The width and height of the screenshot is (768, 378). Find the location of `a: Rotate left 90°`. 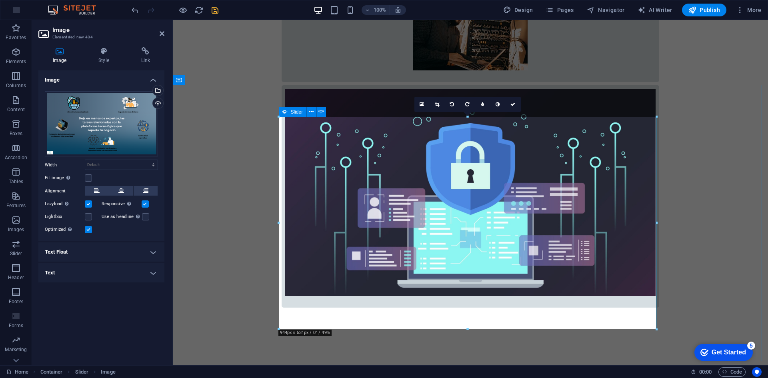

a: Rotate left 90° is located at coordinates (452, 104).